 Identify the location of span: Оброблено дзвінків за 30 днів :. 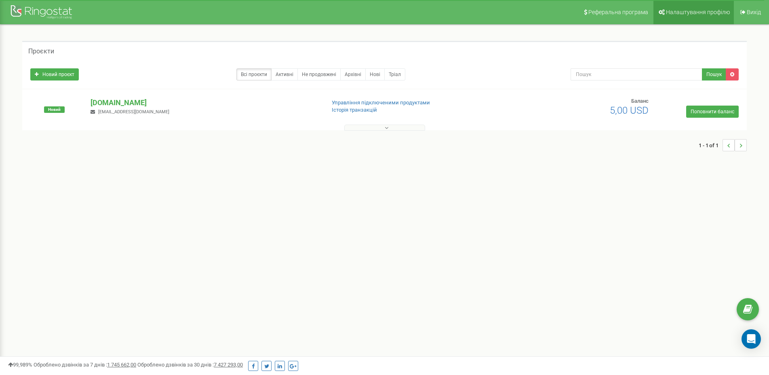
(190, 364).